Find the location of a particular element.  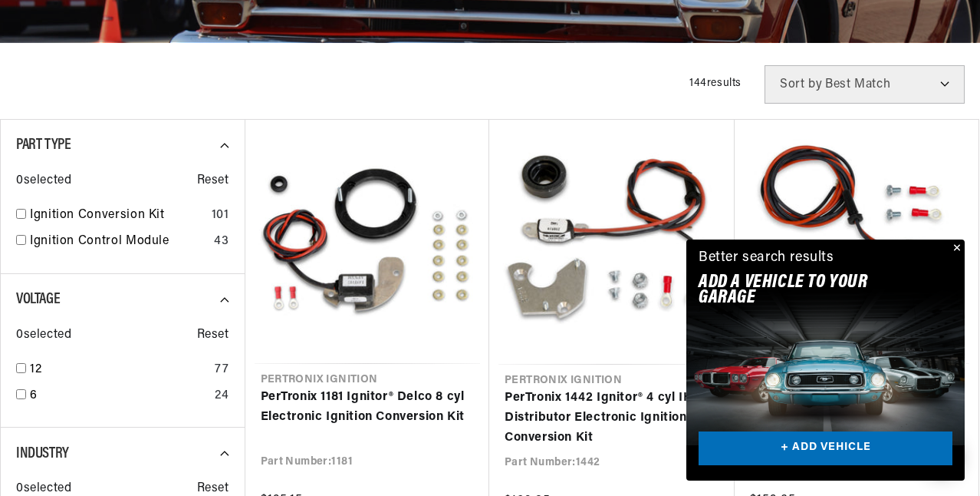

span: Industry is located at coordinates (42, 453).